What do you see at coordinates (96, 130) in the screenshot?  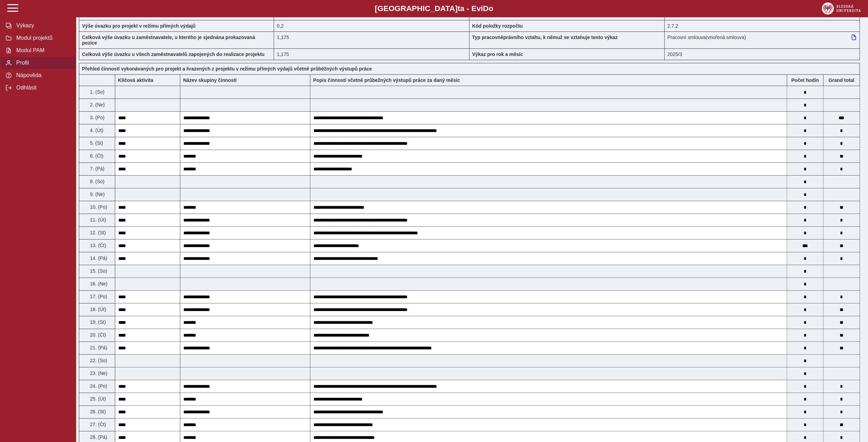 I see `span: 4. (Út)` at bounding box center [96, 130].